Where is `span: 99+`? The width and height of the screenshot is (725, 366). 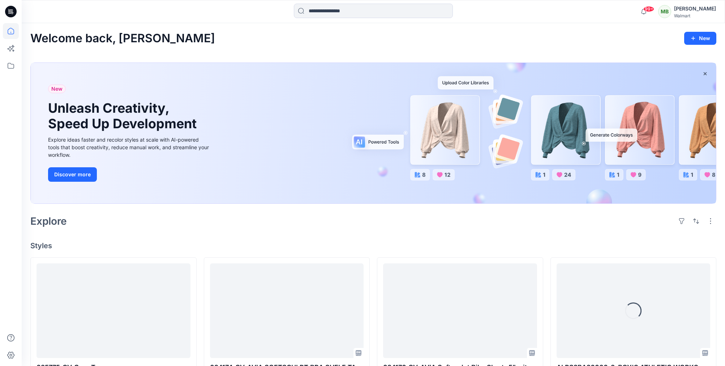
span: 99+ is located at coordinates (649, 9).